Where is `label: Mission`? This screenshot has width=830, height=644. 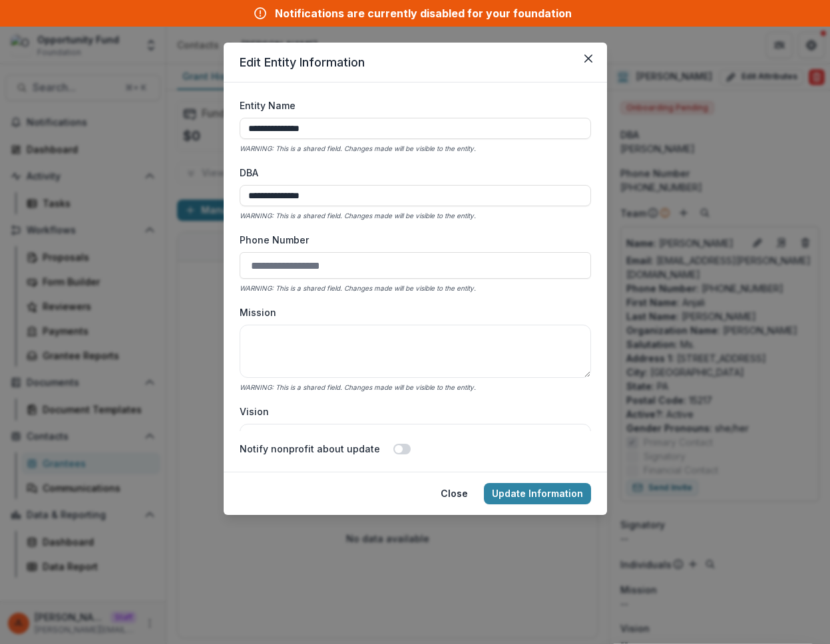 label: Mission is located at coordinates (411, 312).